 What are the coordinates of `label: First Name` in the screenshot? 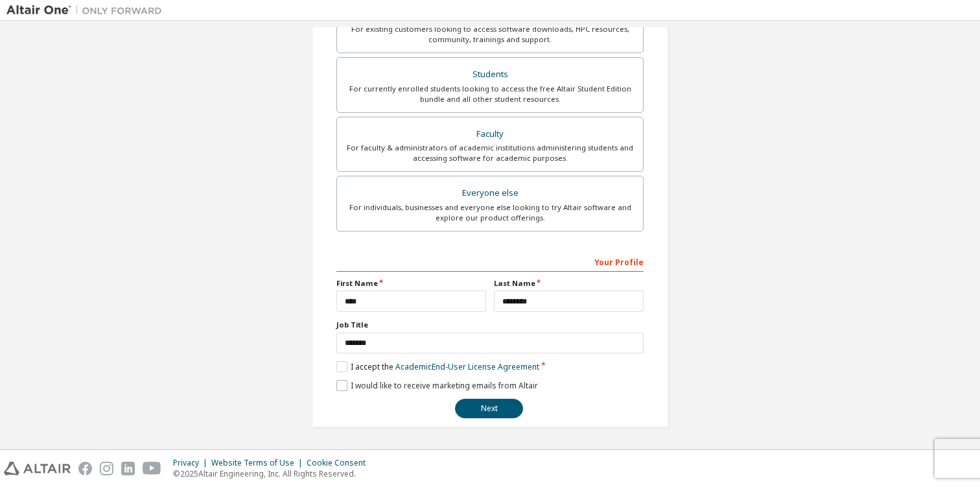 It's located at (411, 284).